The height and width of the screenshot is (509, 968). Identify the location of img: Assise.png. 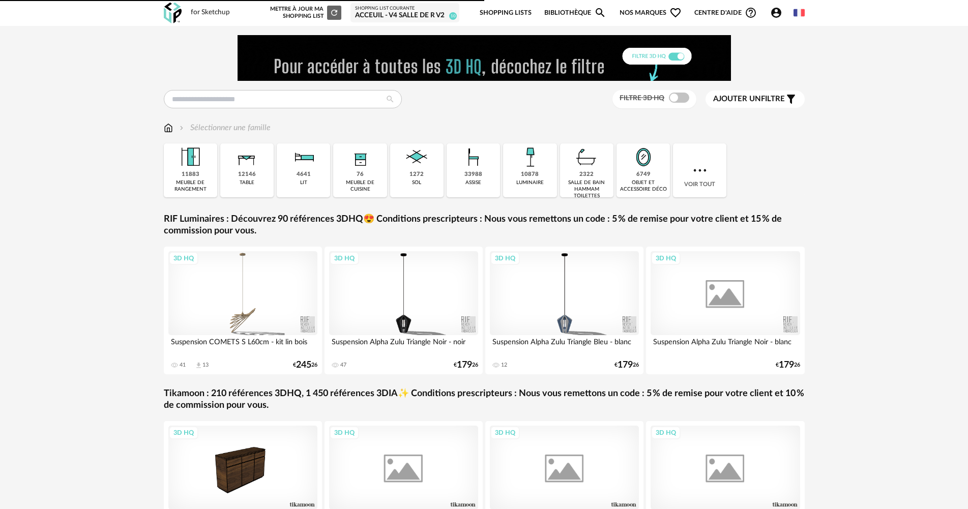
(474, 157).